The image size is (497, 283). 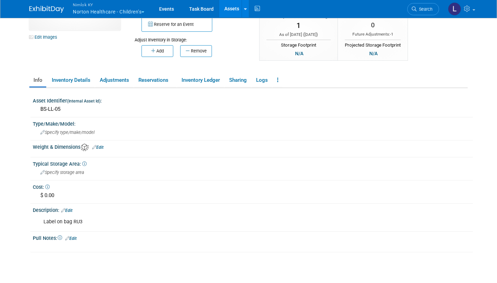 What do you see at coordinates (424, 9) in the screenshot?
I see `a: Search` at bounding box center [424, 9].